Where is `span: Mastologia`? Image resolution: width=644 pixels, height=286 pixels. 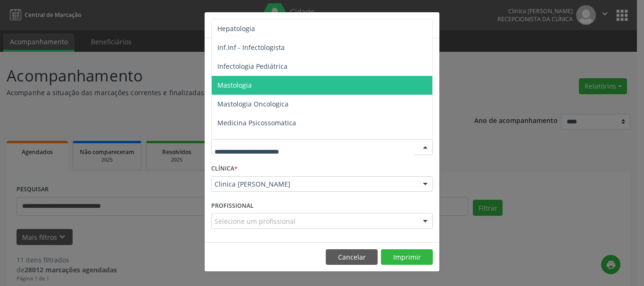 span: Mastologia is located at coordinates (234, 85).